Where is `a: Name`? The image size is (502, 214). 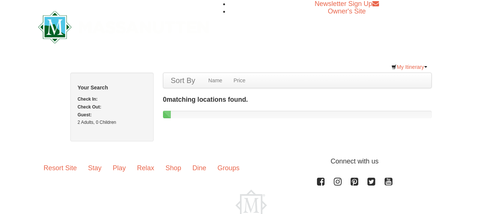
a: Name is located at coordinates (215, 80).